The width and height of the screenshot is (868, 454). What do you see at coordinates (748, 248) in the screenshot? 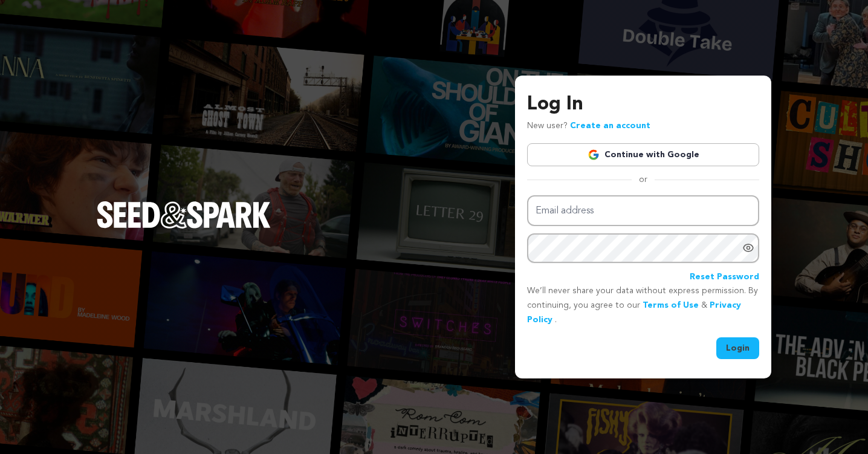
I see `a: Show password as plain text. Warning: this will display your password on the screen.` at bounding box center [748, 248].